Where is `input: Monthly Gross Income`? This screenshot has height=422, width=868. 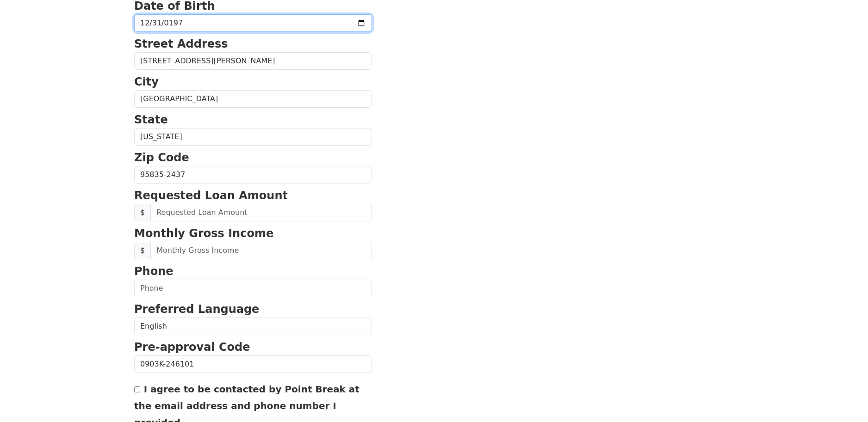 input: Monthly Gross Income is located at coordinates (261, 251).